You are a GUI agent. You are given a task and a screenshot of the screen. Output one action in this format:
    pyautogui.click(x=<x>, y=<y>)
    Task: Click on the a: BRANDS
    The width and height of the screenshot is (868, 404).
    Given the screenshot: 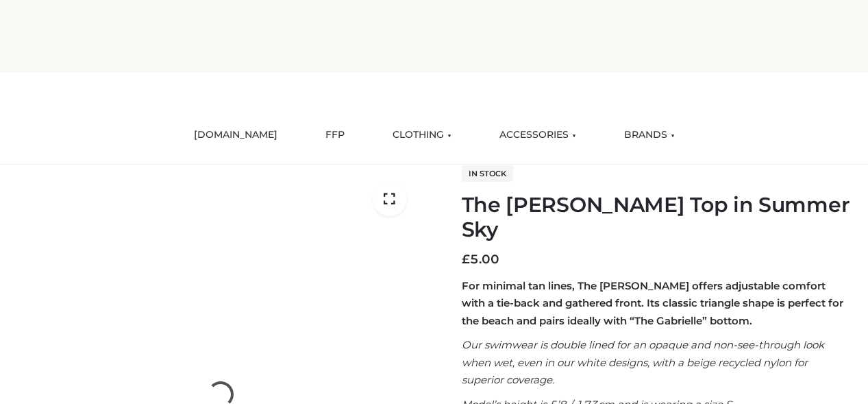 What is the action you would take?
    pyautogui.click(x=649, y=135)
    